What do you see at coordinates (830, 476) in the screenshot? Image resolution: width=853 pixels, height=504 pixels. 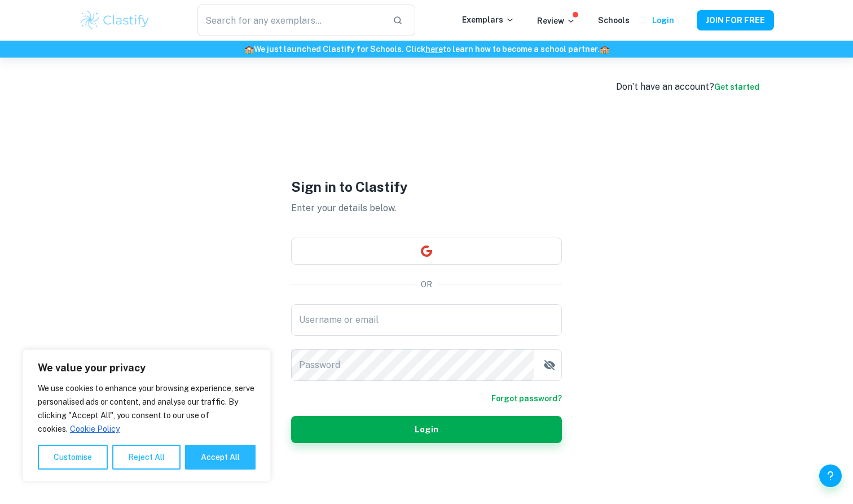 I see `button: Help and Feedback` at bounding box center [830, 476].